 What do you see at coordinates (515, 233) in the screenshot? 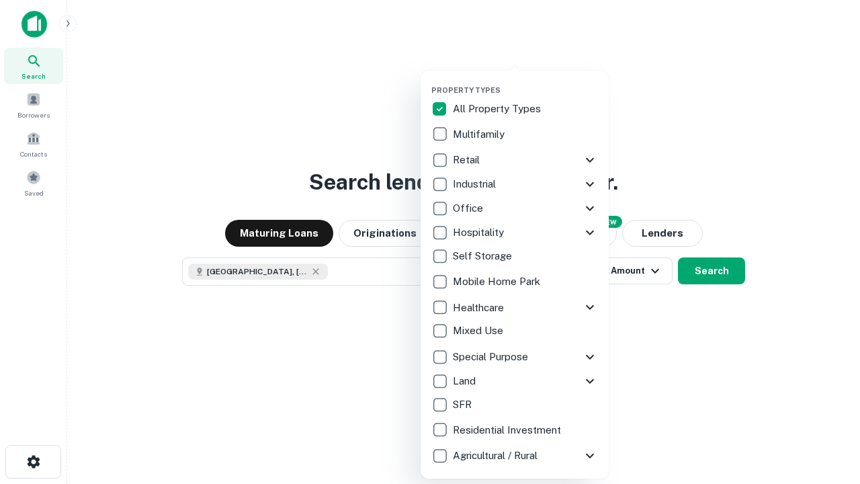
I see `div: Hospitality` at bounding box center [515, 233].